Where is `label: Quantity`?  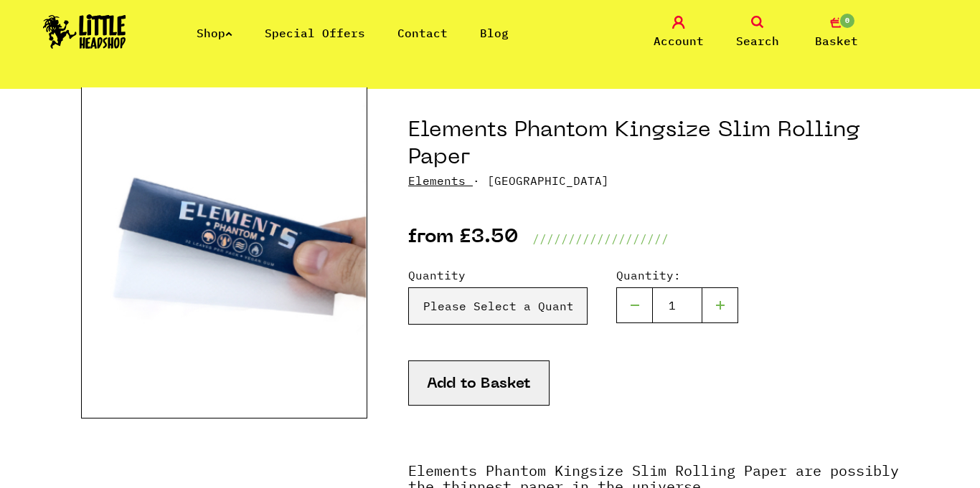 label: Quantity is located at coordinates (498, 276).